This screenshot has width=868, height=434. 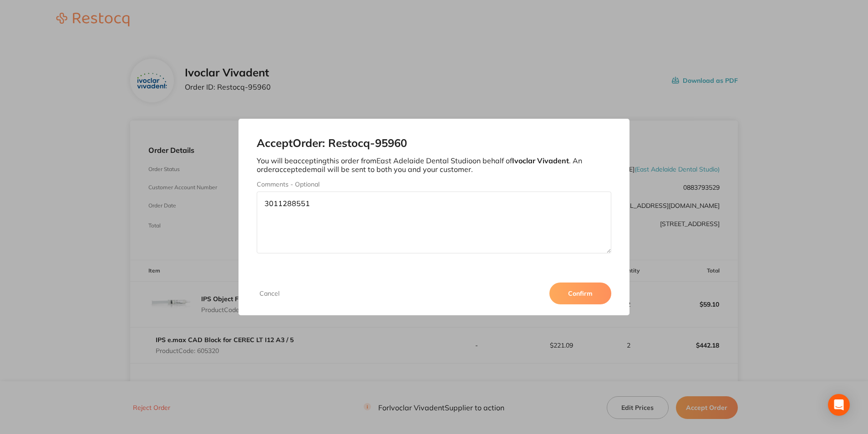 What do you see at coordinates (839, 405) in the screenshot?
I see `div: Open Intercom Messenger` at bounding box center [839, 405].